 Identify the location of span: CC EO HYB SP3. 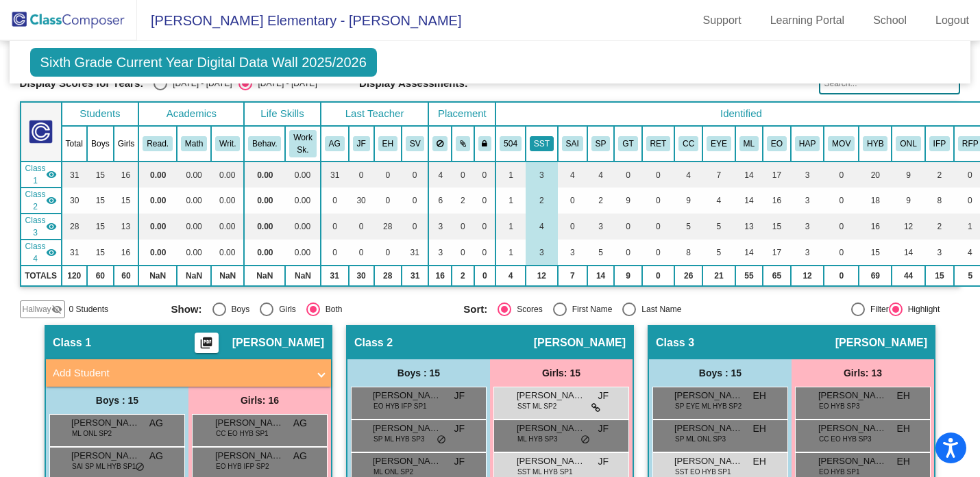
(845, 439).